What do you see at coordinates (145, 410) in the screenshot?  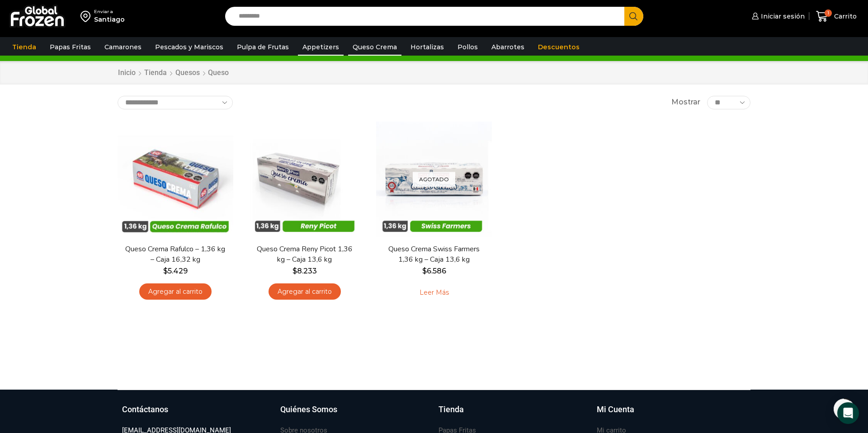 I see `h3: Contáctanos` at bounding box center [145, 410].